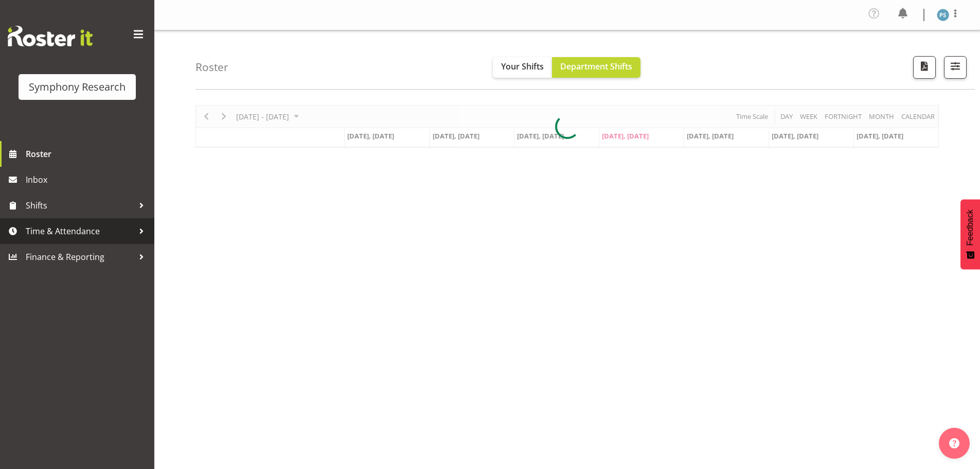 The image size is (980, 469). What do you see at coordinates (596, 67) in the screenshot?
I see `button: Department Shifts` at bounding box center [596, 67].